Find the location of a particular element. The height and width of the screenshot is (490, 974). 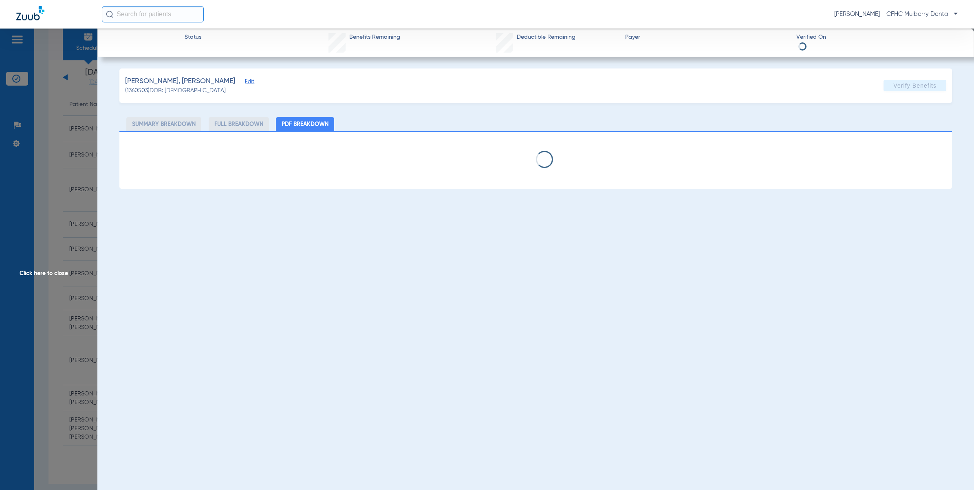

span: Verified On is located at coordinates (878, 37).